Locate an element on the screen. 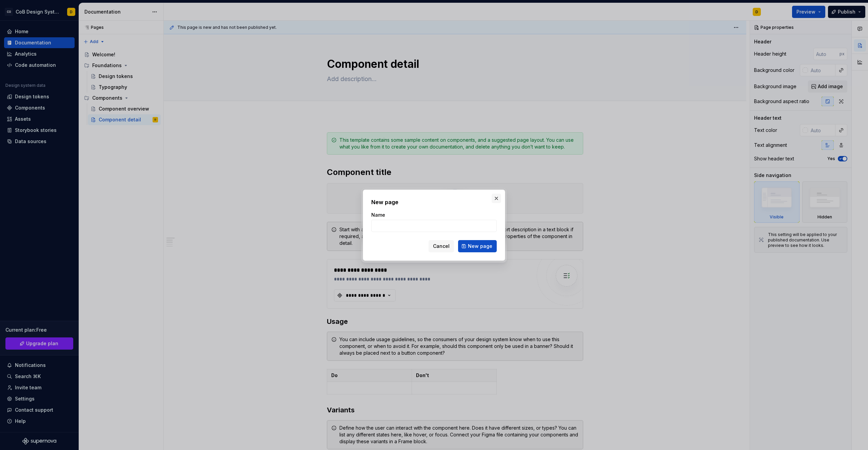  button: New page is located at coordinates (477, 246).